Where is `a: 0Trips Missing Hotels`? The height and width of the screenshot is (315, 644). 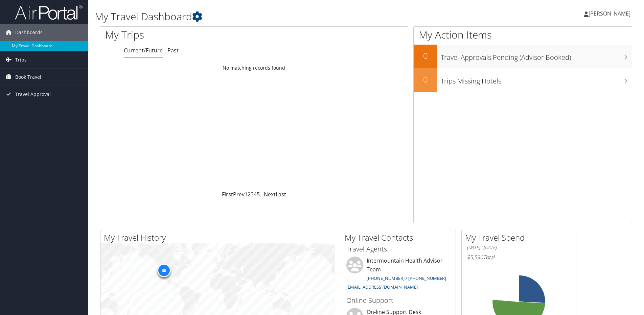
a: 0Trips Missing Hotels is located at coordinates (522, 80).